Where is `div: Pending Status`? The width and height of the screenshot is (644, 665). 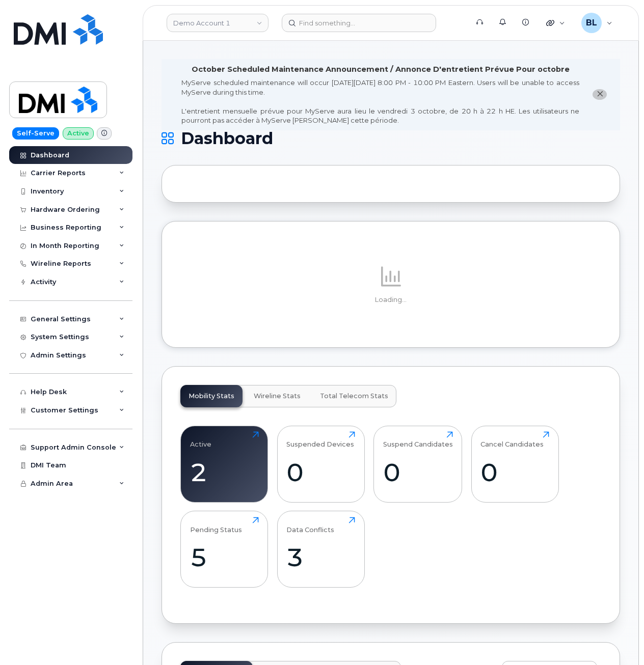 div: Pending Status is located at coordinates (216, 525).